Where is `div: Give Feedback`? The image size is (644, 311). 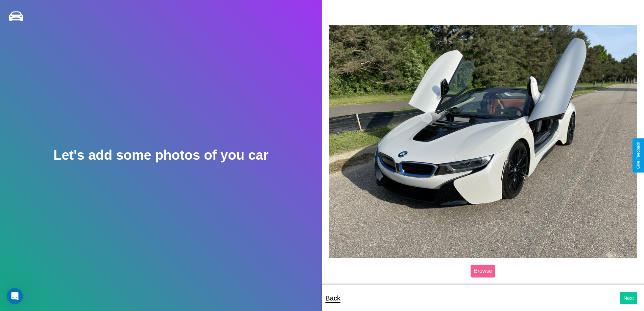
div: Give Feedback is located at coordinates (639, 155).